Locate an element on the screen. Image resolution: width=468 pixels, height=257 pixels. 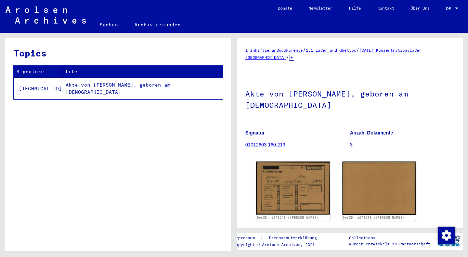
a: 01012603 160.219 is located at coordinates (265, 145).